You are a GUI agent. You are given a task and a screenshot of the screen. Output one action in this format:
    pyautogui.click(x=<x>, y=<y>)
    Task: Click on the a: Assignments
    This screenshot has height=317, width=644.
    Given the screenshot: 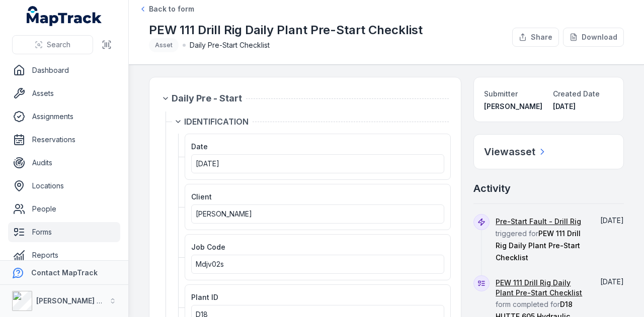 What is the action you would take?
    pyautogui.click(x=64, y=117)
    